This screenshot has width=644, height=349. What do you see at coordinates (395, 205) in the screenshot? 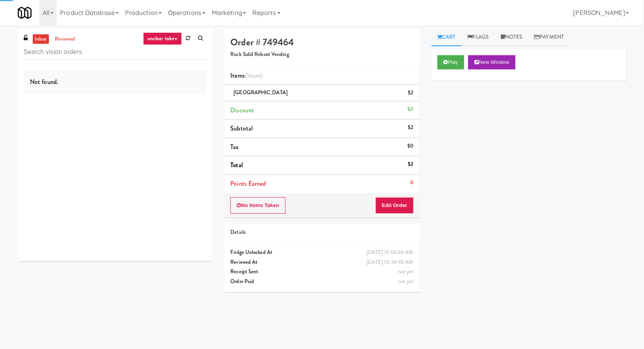
I see `button: Edit Order` at bounding box center [395, 205].